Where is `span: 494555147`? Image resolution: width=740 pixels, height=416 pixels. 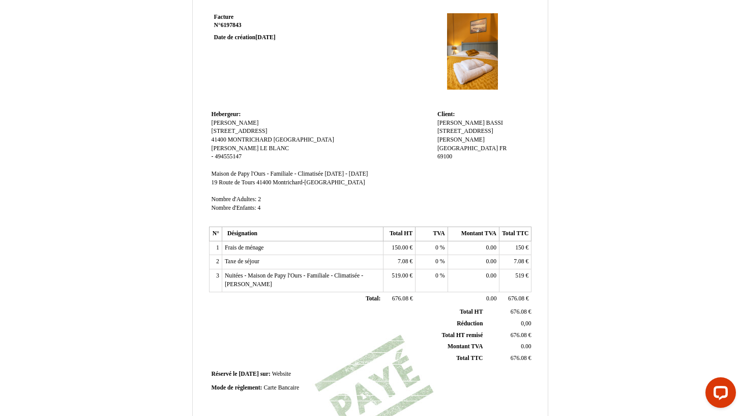
span: 494555147 is located at coordinates (228, 156).